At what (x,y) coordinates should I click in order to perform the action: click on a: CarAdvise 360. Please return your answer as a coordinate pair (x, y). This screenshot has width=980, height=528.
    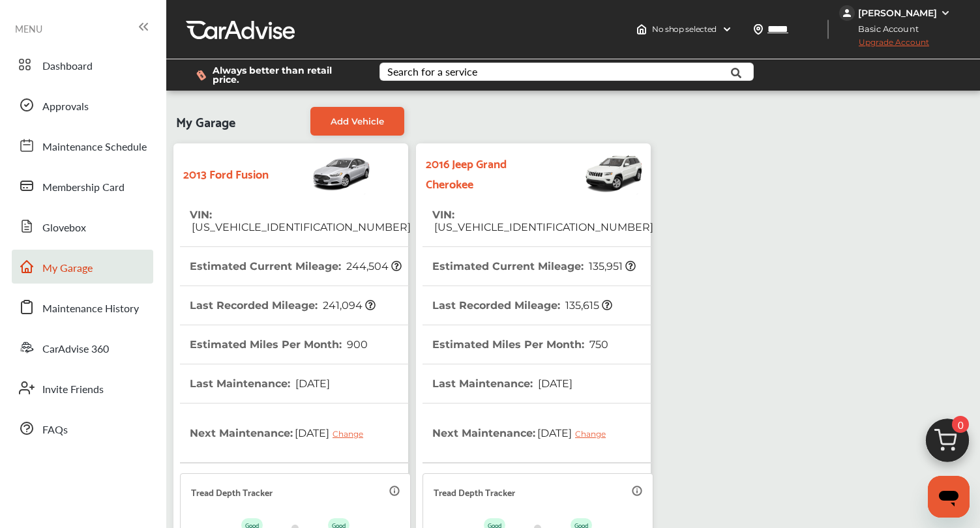
    Looking at the image, I should click on (82, 348).